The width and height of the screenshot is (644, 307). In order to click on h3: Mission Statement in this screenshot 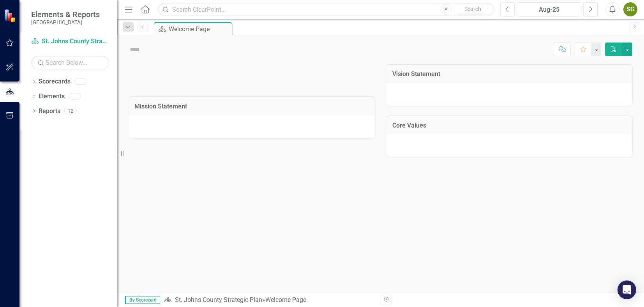, I will do `click(252, 106)`.